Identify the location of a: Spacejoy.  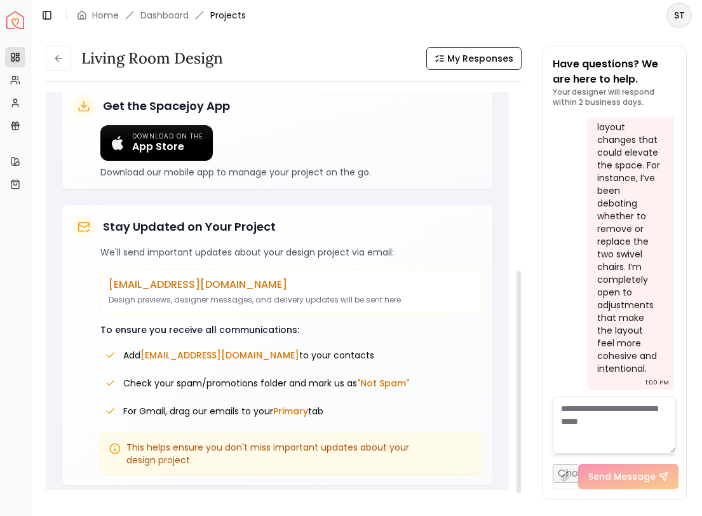
(15, 20).